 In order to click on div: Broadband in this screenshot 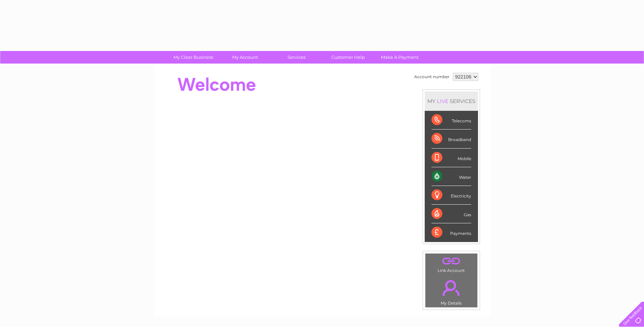, I will do `click(451, 138)`.